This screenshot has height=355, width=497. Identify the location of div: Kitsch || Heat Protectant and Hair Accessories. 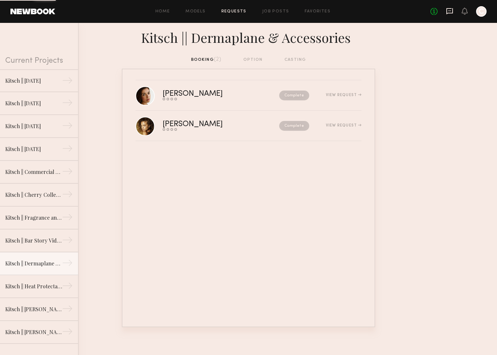
(34, 286).